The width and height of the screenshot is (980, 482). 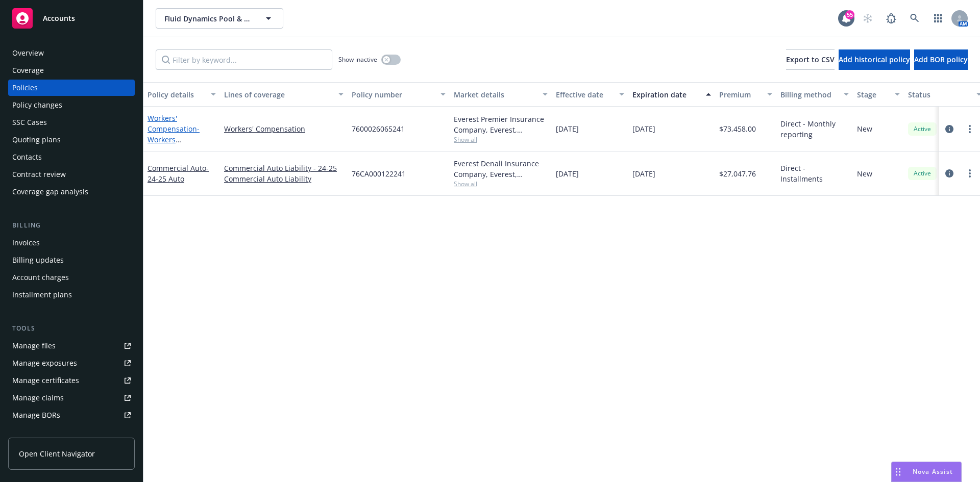 What do you see at coordinates (176, 95) in the screenshot?
I see `div: Policy details` at bounding box center [176, 95].